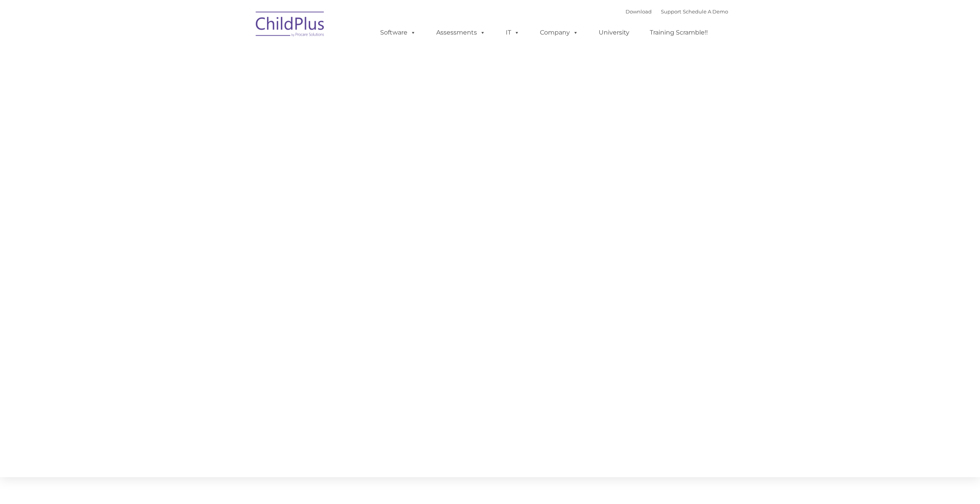 The image size is (980, 504). Describe the element at coordinates (678, 32) in the screenshot. I see `a: Training Scramble!!` at that location.